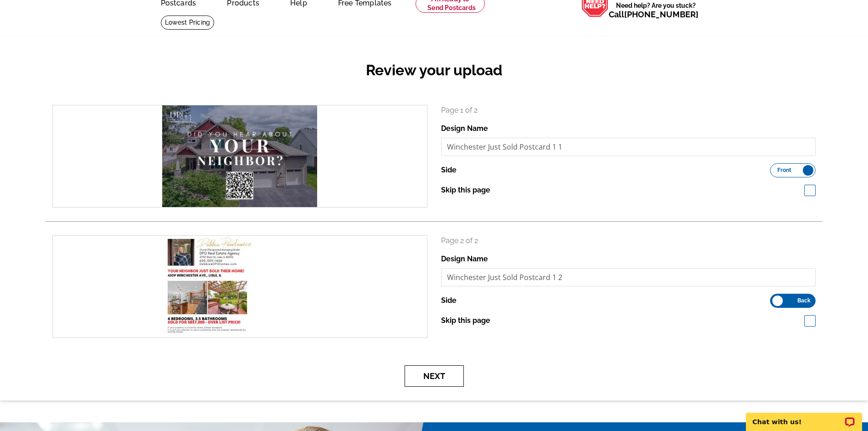  I want to click on p: Chat with us!, so click(58, 20).